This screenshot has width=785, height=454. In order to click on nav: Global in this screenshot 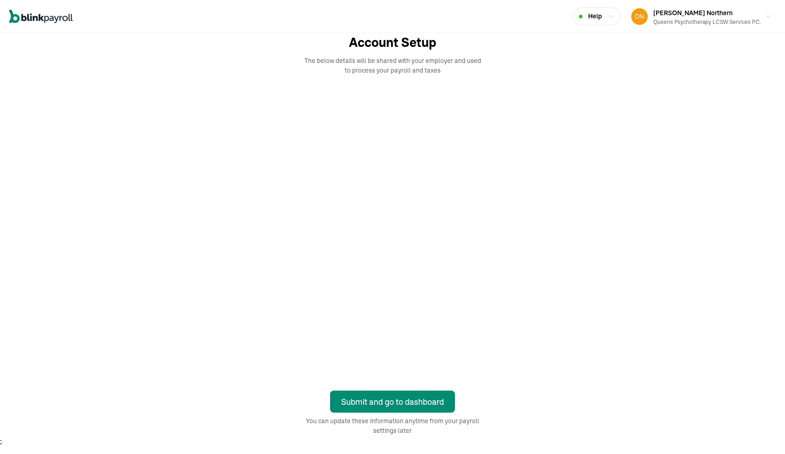, I will do `click(41, 17)`.